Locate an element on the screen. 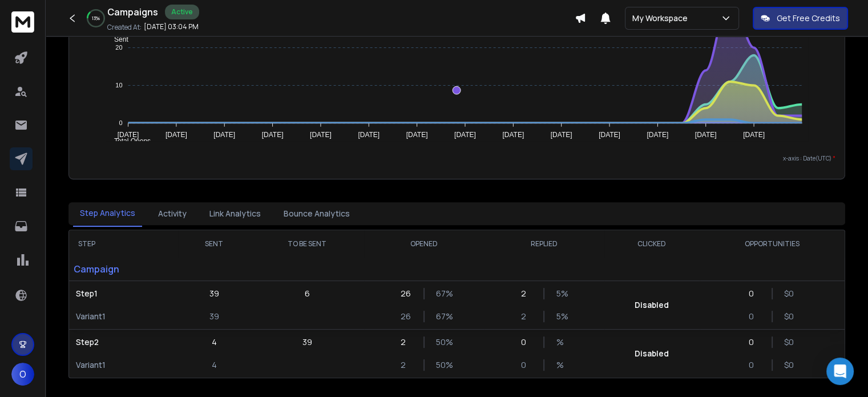 The width and height of the screenshot is (868, 397). p: Get Free Credits is located at coordinates (808, 19).